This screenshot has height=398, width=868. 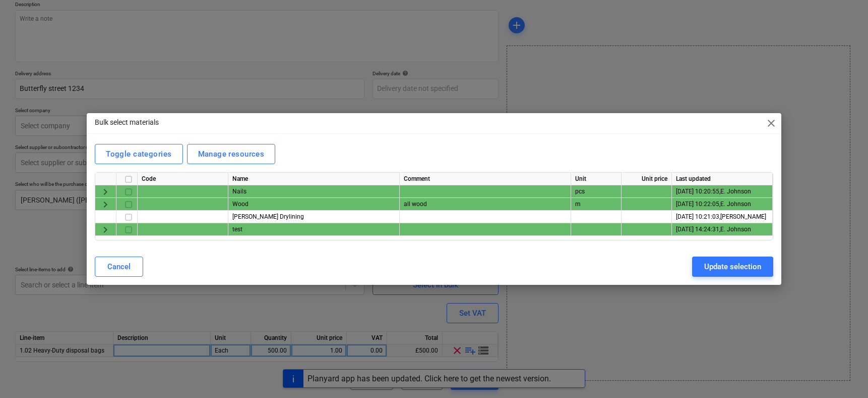 What do you see at coordinates (231, 154) in the screenshot?
I see `div: Manage resources` at bounding box center [231, 154].